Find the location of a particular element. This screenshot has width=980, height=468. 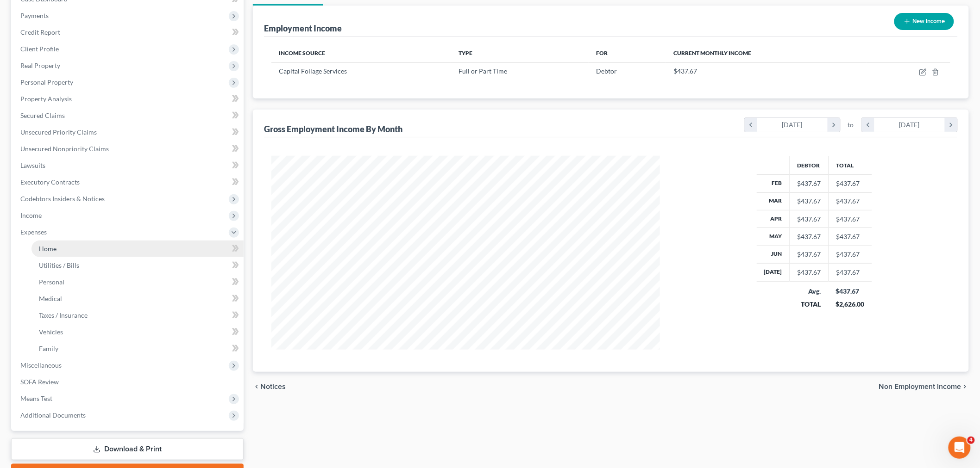

th: May is located at coordinates (773, 237).